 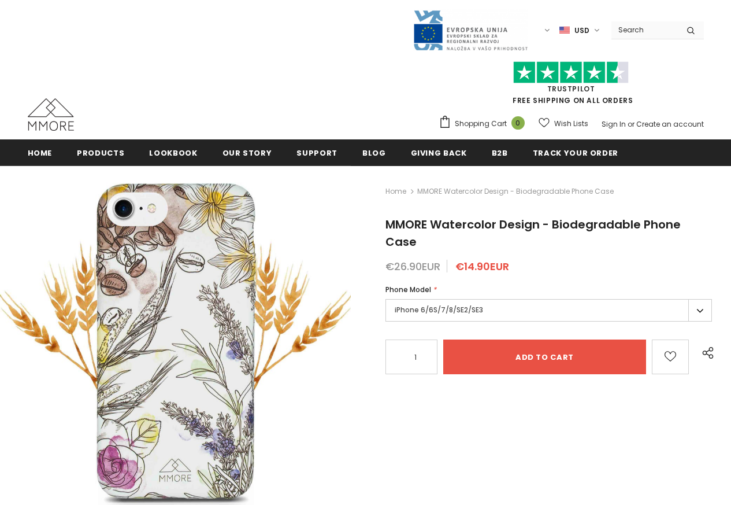 I want to click on span: Lookbook, so click(x=173, y=153).